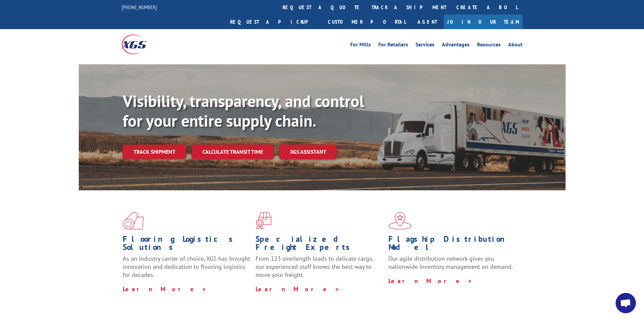 Image resolution: width=644 pixels, height=320 pixels. What do you see at coordinates (320, 245) in the screenshot?
I see `h1: Specialized Freight Experts` at bounding box center [320, 245].